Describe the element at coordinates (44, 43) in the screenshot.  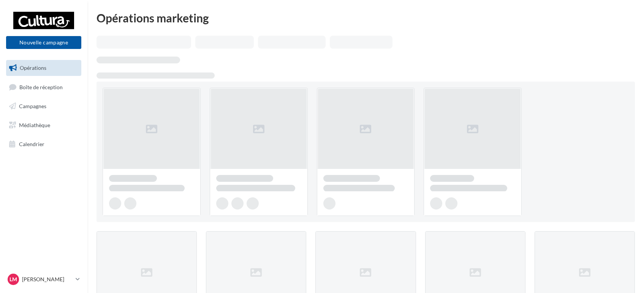
I see `button: Nouvelle campagne` at that location.